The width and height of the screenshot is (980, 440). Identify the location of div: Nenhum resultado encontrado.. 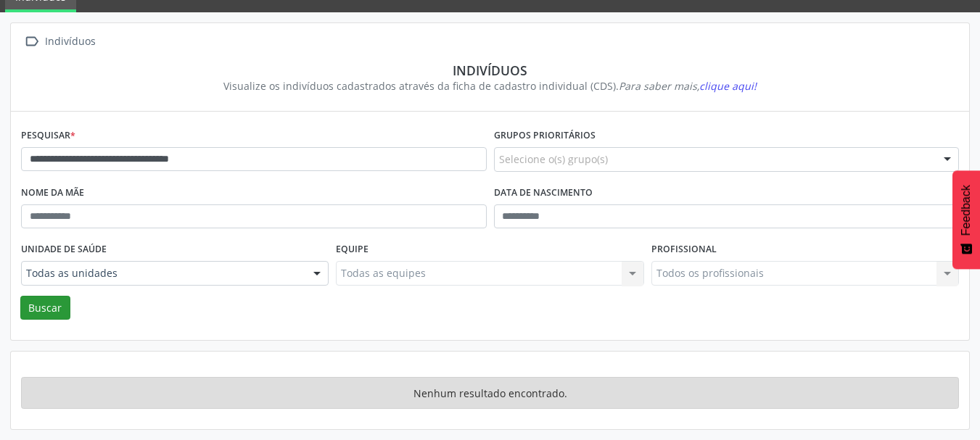
(490, 393).